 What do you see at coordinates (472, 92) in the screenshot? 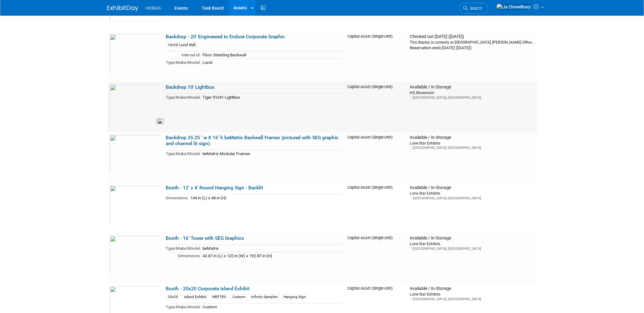
I see `div: HQ Showroom` at bounding box center [472, 92].